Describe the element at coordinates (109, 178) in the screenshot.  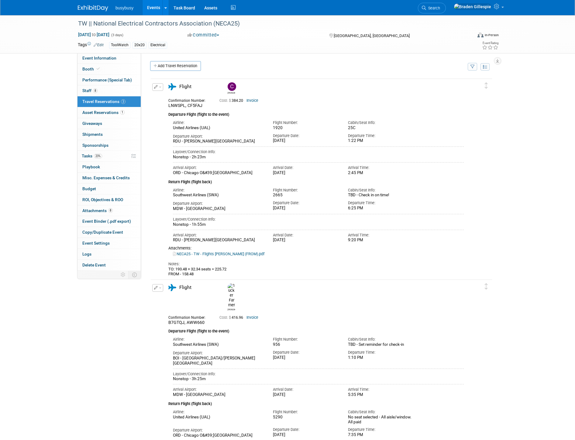
I see `a: Misc. Expenses & Credits` at that location.